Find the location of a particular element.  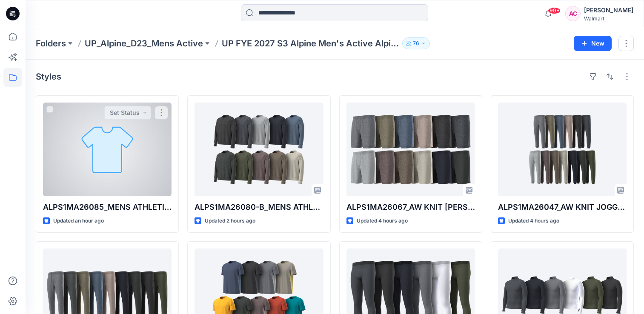

button: New is located at coordinates (592, 43).